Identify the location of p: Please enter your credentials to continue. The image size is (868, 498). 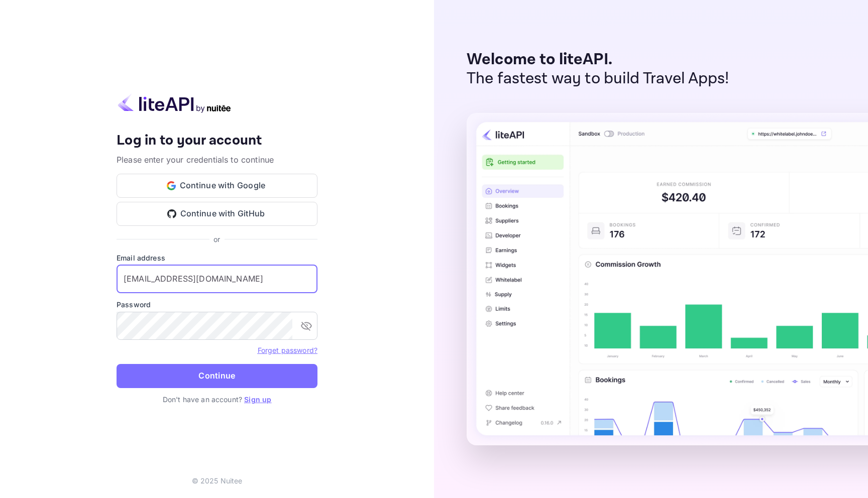
(217, 160).